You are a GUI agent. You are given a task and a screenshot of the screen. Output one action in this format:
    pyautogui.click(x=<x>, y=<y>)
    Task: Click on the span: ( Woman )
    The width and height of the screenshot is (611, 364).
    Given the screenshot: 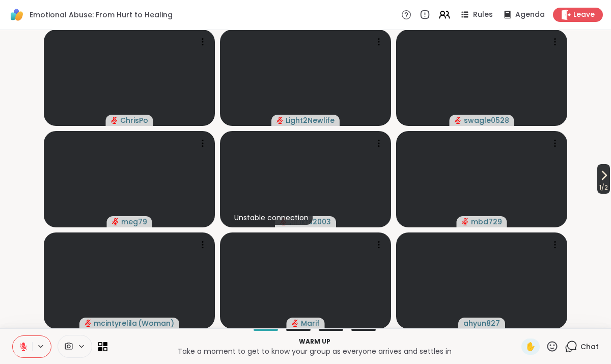 What is the action you would take?
    pyautogui.click(x=156, y=323)
    